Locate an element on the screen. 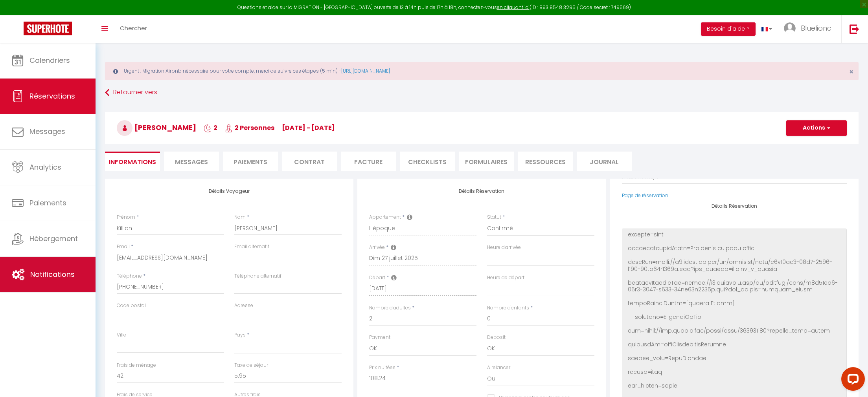 This screenshot has width=868, height=397. a: Page de réservation is located at coordinates (645, 195).